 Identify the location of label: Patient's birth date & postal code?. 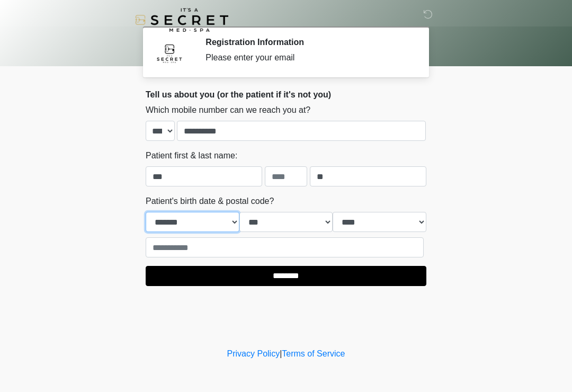
(210, 201).